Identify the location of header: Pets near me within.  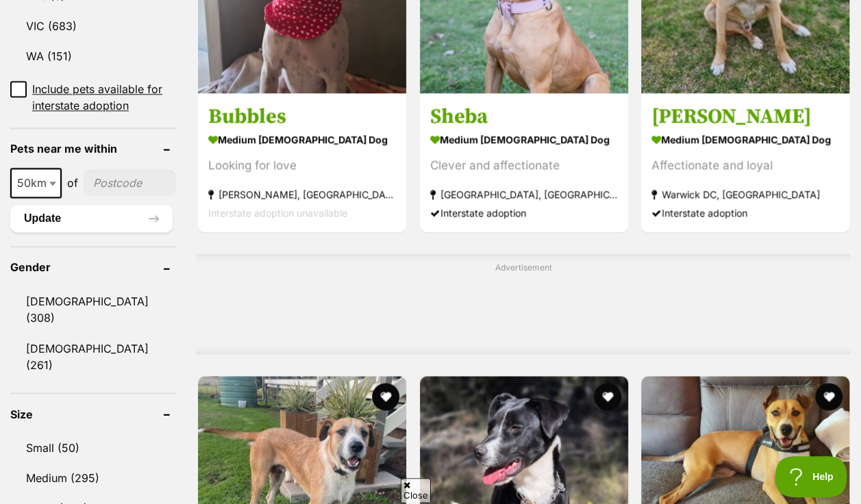
(93, 148).